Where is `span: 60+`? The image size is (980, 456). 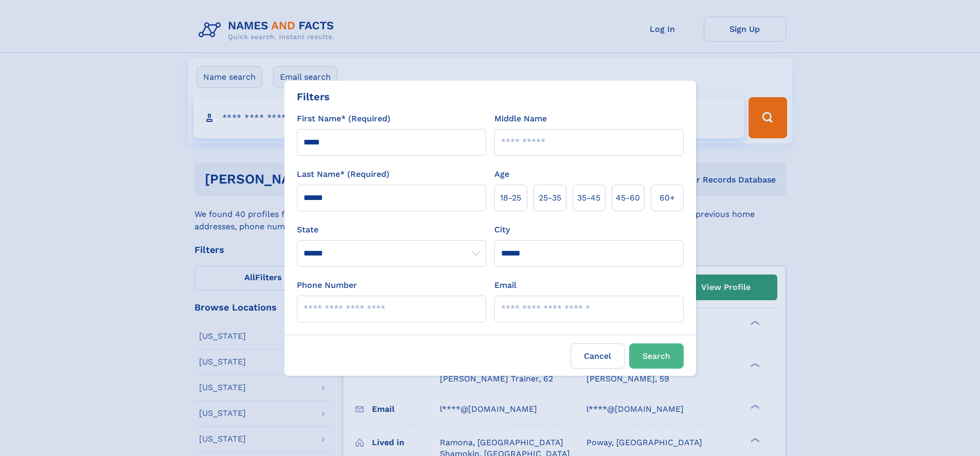 span: 60+ is located at coordinates (667, 198).